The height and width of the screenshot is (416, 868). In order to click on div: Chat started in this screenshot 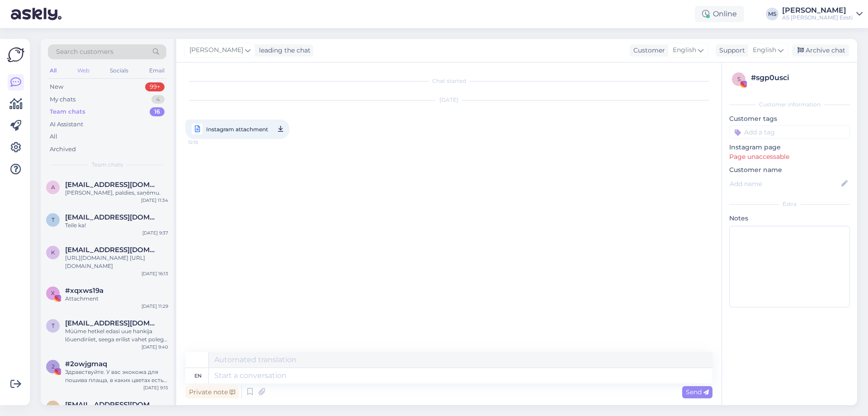, I will do `click(449, 81)`.